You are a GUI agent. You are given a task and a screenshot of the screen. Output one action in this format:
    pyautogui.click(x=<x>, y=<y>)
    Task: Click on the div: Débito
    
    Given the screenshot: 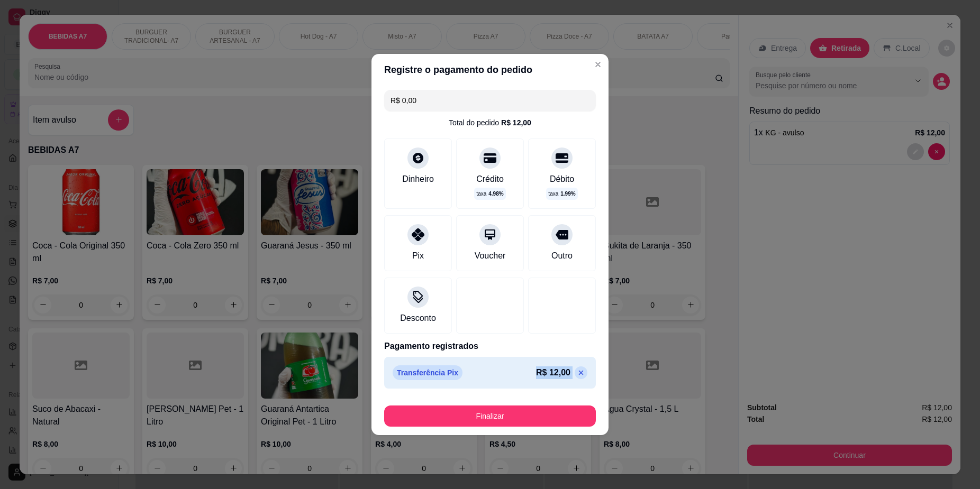 What is the action you would take?
    pyautogui.click(x=562, y=179)
    